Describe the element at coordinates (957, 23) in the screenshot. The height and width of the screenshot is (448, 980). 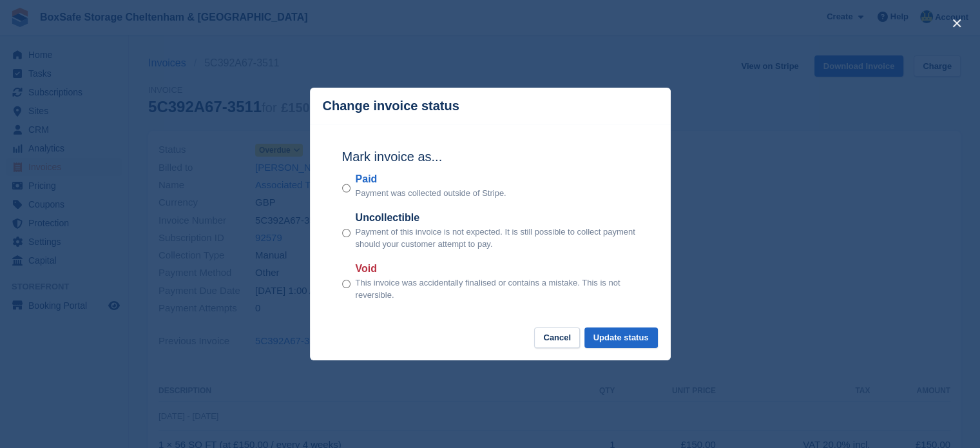
I see `button: close` at that location.